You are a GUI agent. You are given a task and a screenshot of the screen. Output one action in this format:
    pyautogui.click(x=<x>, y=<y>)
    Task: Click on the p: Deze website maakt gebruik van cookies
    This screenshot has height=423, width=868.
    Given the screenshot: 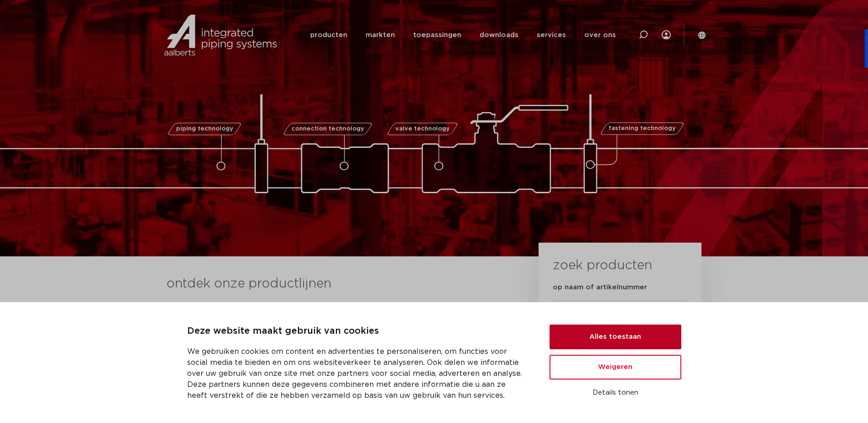 What is the action you would take?
    pyautogui.click(x=357, y=332)
    